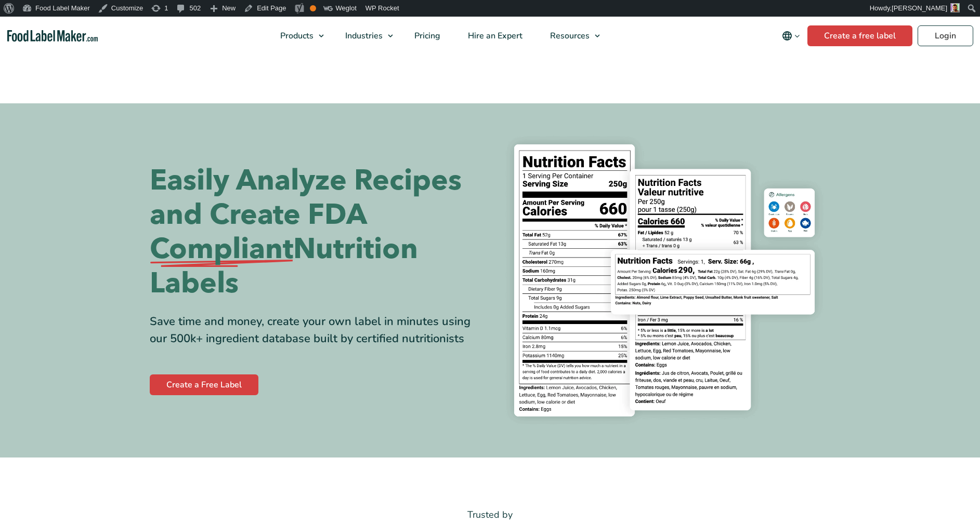 This screenshot has width=980, height=525. What do you see at coordinates (426, 36) in the screenshot?
I see `span: Pricing` at bounding box center [426, 36].